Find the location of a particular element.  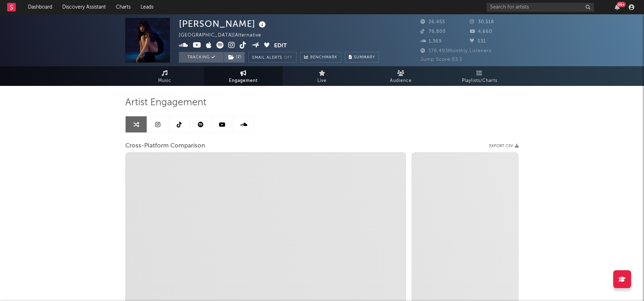

span: Music is located at coordinates (165, 81).